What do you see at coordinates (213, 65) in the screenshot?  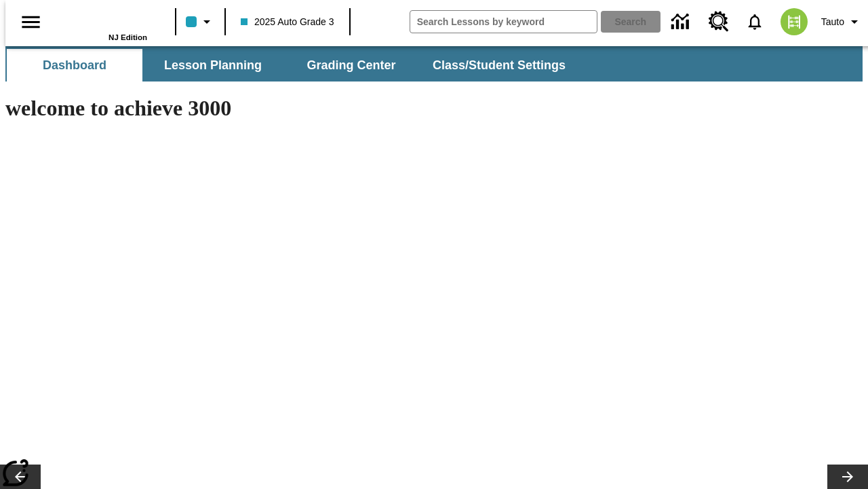 I see `span: Lesson Planning` at bounding box center [213, 65].